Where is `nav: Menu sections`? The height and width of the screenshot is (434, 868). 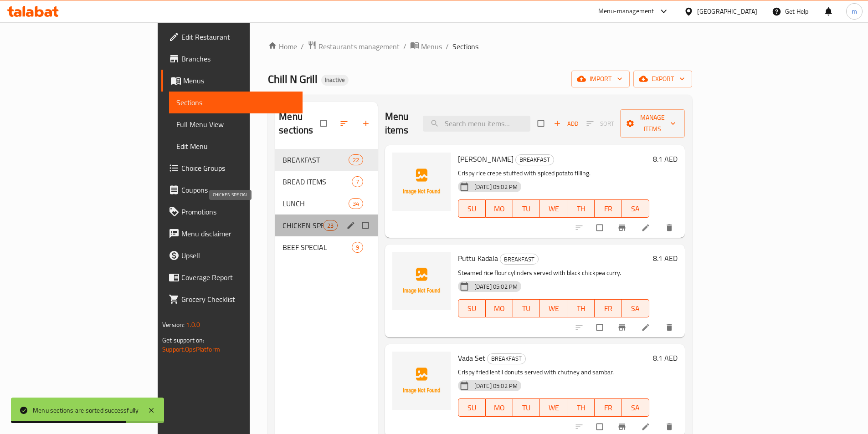 nav: Menu sections is located at coordinates (327, 204).